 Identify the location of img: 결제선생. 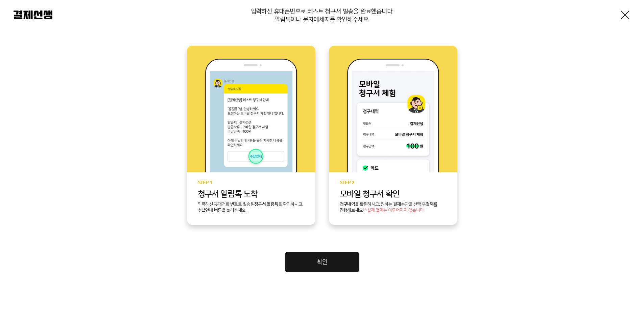
(33, 15).